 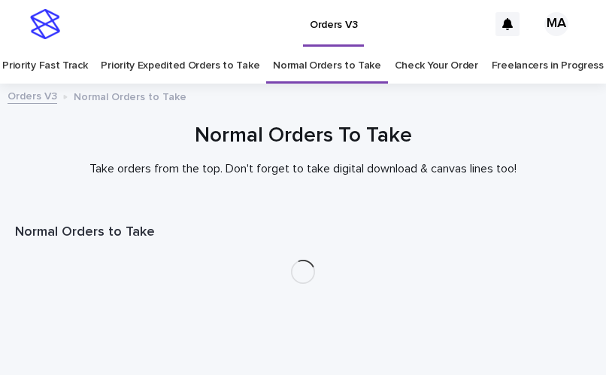 I want to click on a: Normal Orders to Take, so click(x=327, y=65).